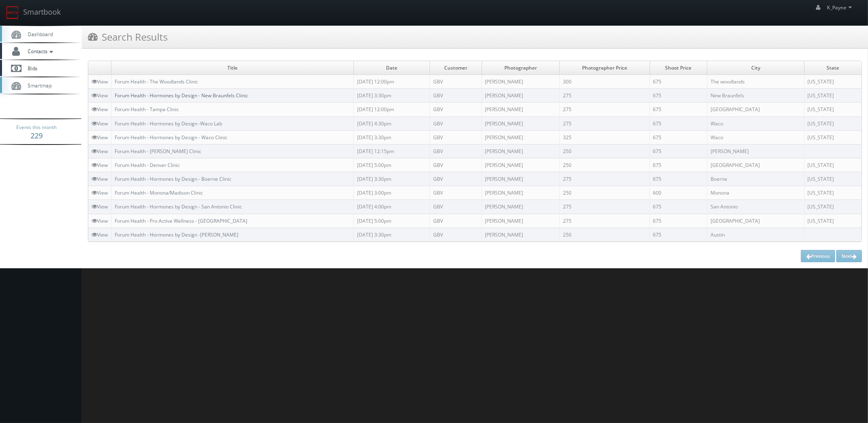  What do you see at coordinates (168, 123) in the screenshot?
I see `a: Forum Health - Hormones by Design -Waco Lab` at bounding box center [168, 123].